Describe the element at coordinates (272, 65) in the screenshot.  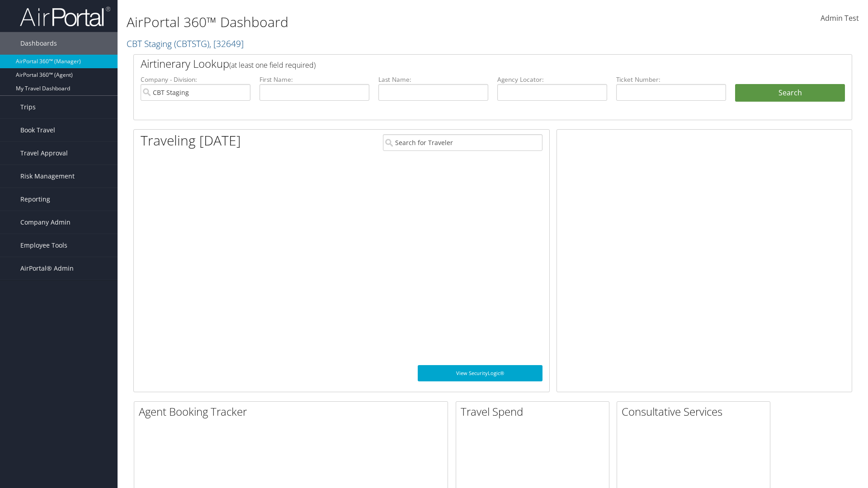
I see `span: (at least one field required)` at that location.